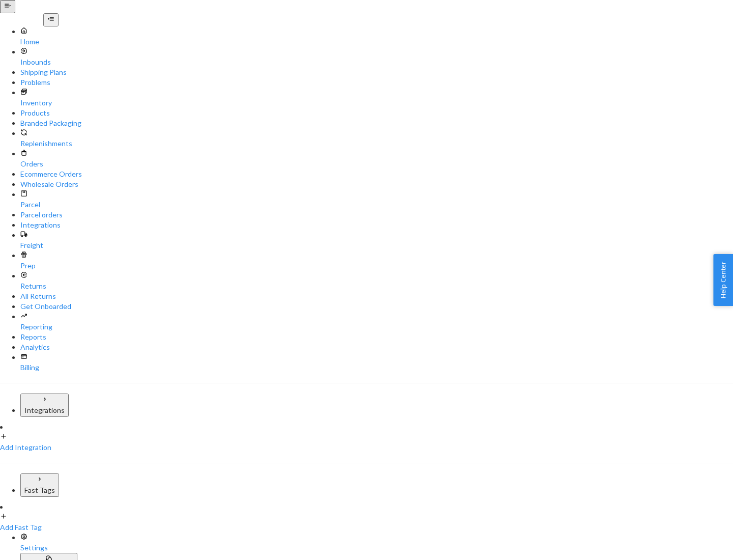 Image resolution: width=733 pixels, height=560 pixels. What do you see at coordinates (377, 123) in the screenshot?
I see `a: Branded Packaging` at bounding box center [377, 123].